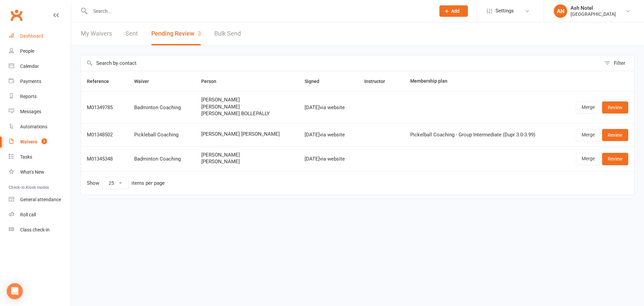 The height and width of the screenshot is (306, 644). Describe the element at coordinates (27, 51) in the screenshot. I see `div: People` at that location.